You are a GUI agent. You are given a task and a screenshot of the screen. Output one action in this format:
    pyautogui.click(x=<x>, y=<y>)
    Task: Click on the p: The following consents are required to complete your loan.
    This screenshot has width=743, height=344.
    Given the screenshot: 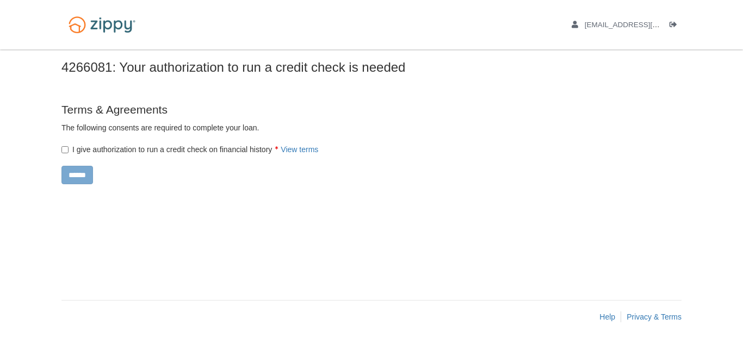 What is the action you would take?
    pyautogui.click(x=279, y=128)
    